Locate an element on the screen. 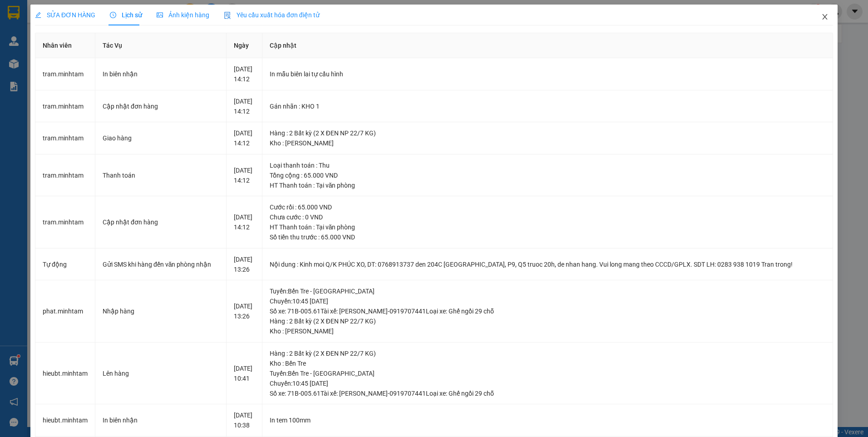  span: Yêu cầu xuất hóa đơn điện tử is located at coordinates (272, 15).